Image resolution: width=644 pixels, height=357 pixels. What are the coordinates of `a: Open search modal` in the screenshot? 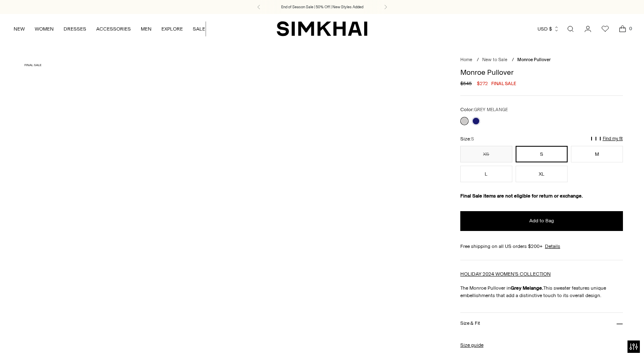 It's located at (571, 29).